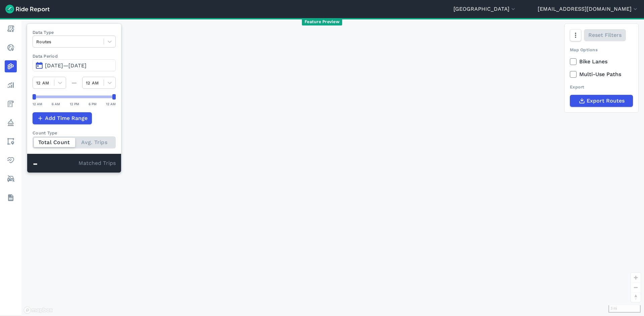  I want to click on img: Ride Report, so click(28, 9).